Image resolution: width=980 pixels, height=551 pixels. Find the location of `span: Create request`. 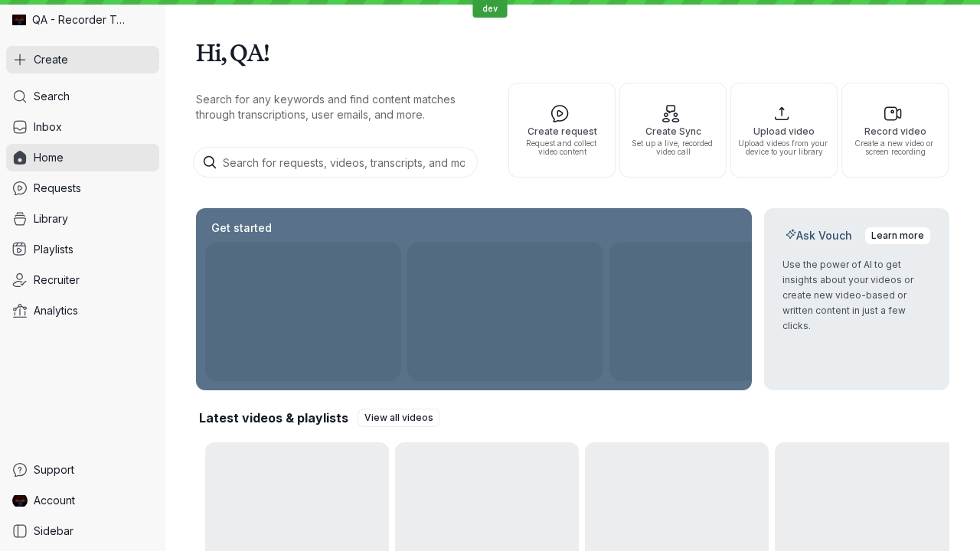

span: Create request is located at coordinates (562, 131).